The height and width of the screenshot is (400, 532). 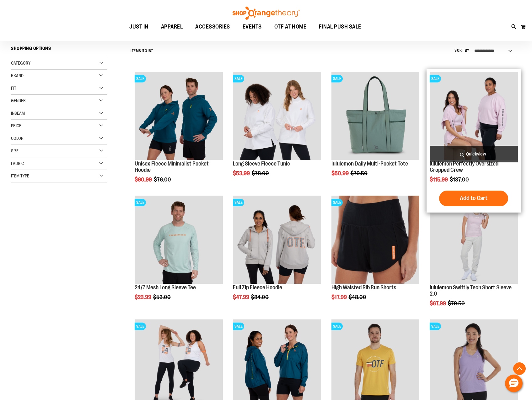 I want to click on img: lululemon Swiftly Tech Short Sleeve 2.0, so click(x=473, y=240).